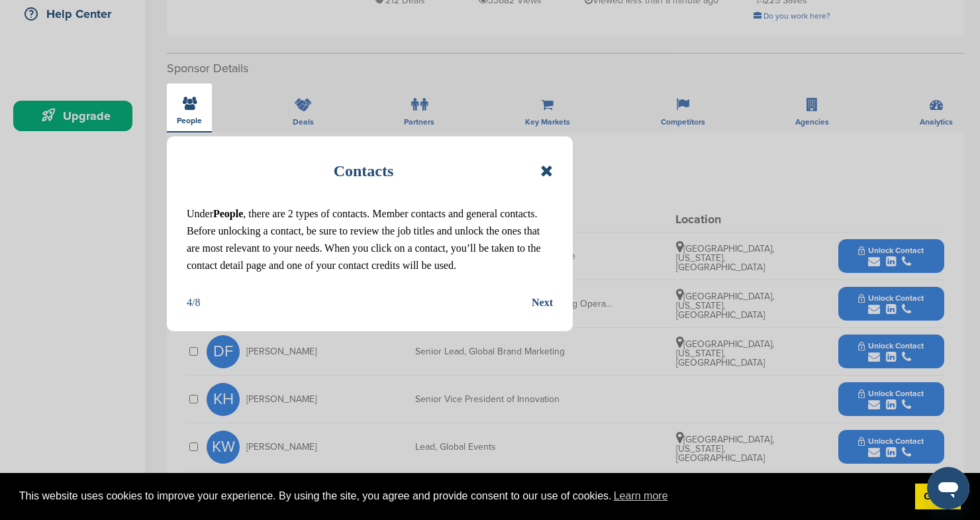 The image size is (980, 520). Describe the element at coordinates (542, 303) in the screenshot. I see `button: Next` at that location.